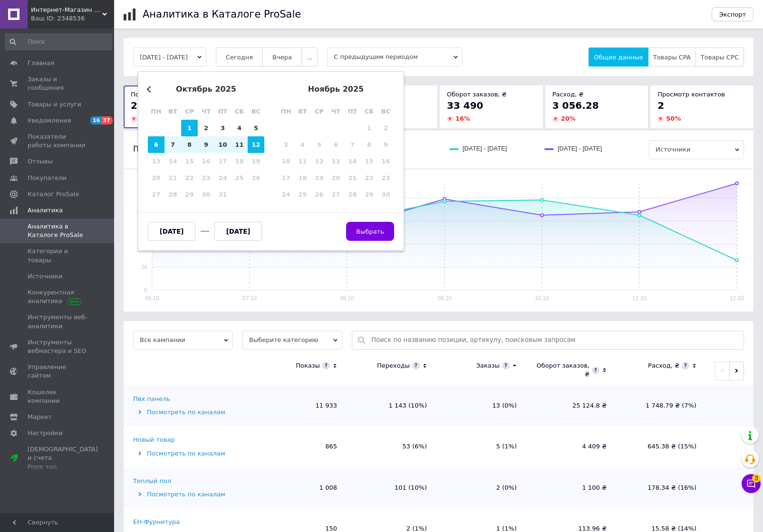 Image resolution: width=763 pixels, height=532 pixels. Describe the element at coordinates (391, 488) in the screenshot. I see `td: 101 (10%)` at that location.